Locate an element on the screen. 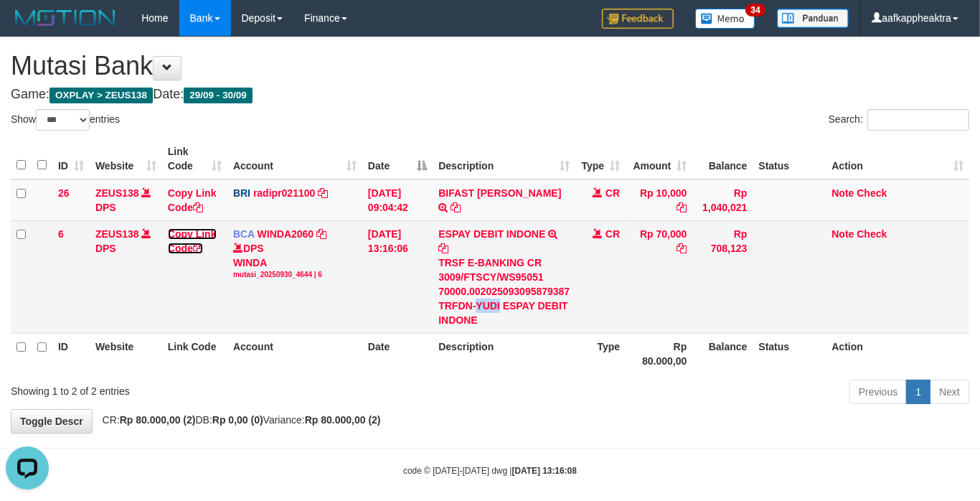 The width and height of the screenshot is (980, 501). th: Type: activate to sort column ascending is located at coordinates (601, 159).